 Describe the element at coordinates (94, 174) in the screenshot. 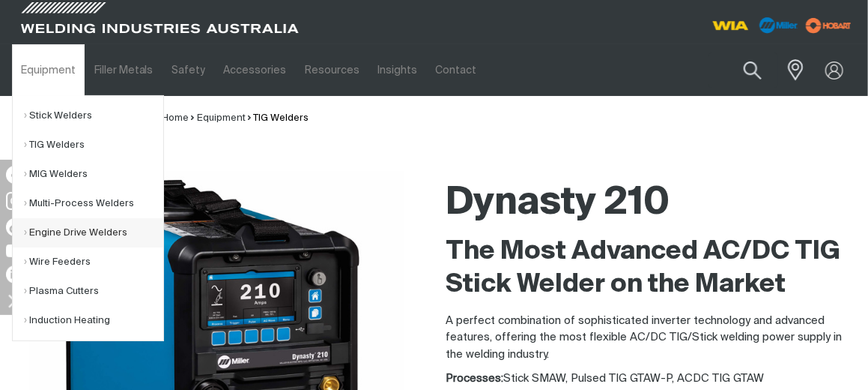

I see `a: MIG Welders` at that location.